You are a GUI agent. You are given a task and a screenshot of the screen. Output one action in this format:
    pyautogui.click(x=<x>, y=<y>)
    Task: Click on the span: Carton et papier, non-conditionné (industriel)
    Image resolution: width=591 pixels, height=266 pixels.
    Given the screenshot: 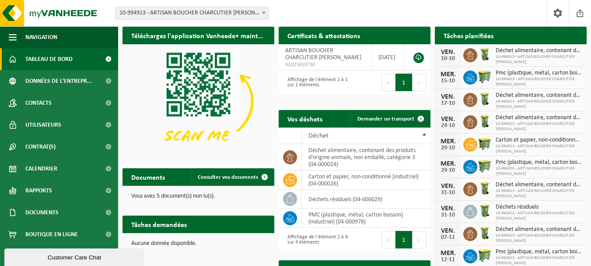 What is the action you would take?
    pyautogui.click(x=539, y=140)
    